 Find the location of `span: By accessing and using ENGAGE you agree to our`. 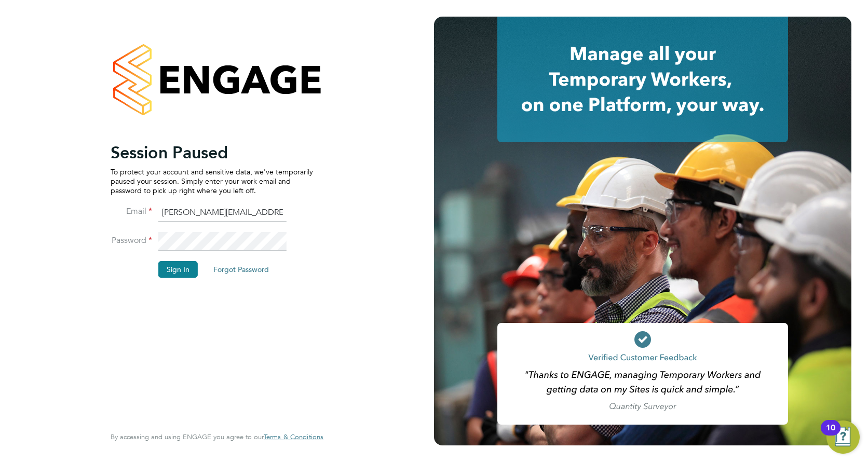

span: By accessing and using ENGAGE you agree to our is located at coordinates (217, 436).